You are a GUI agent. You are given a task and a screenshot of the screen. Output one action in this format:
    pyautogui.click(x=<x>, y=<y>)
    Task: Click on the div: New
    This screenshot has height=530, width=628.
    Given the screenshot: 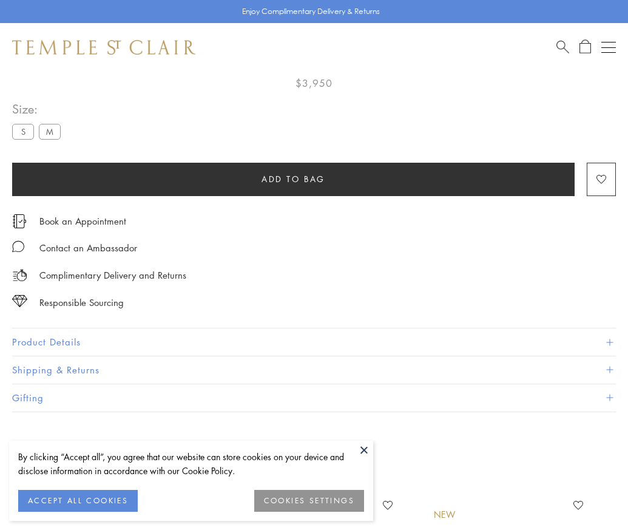 What is the action you would take?
    pyautogui.click(x=445, y=515)
    